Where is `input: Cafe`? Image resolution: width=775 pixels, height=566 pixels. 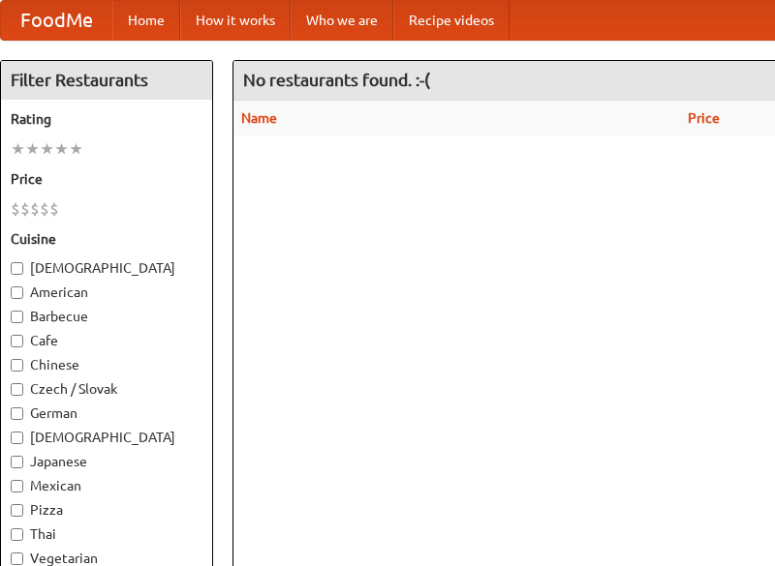 input: Cafe is located at coordinates (16, 341).